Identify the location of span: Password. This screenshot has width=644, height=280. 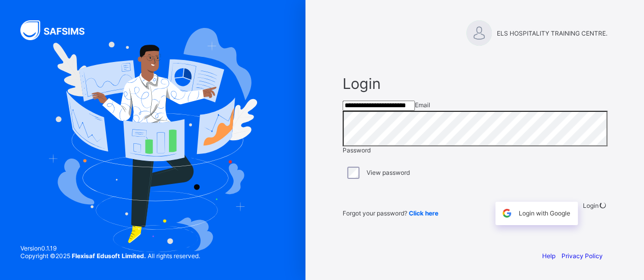
(356, 150).